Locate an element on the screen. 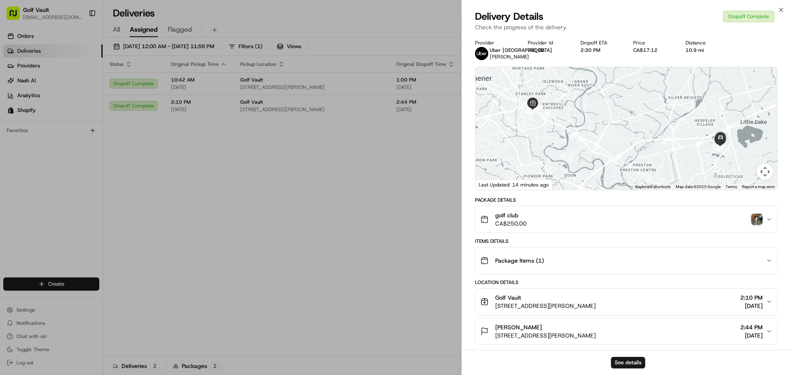  a: Terms is located at coordinates (732, 187).